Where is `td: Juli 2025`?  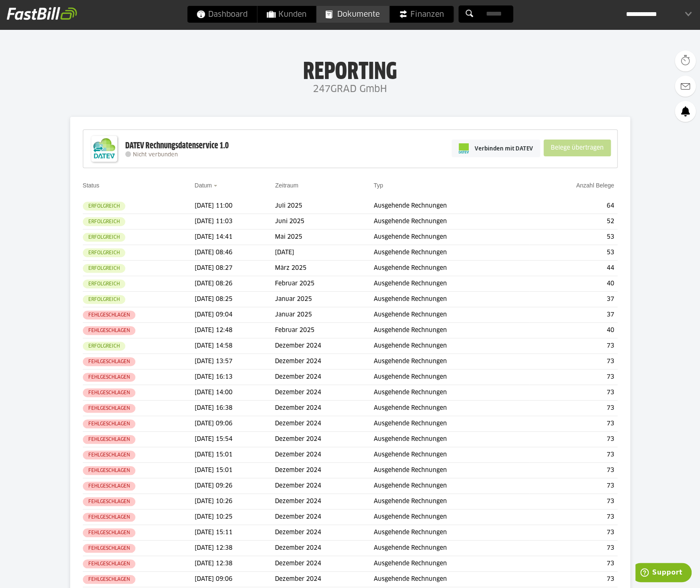
td: Juli 2025 is located at coordinates (324, 206).